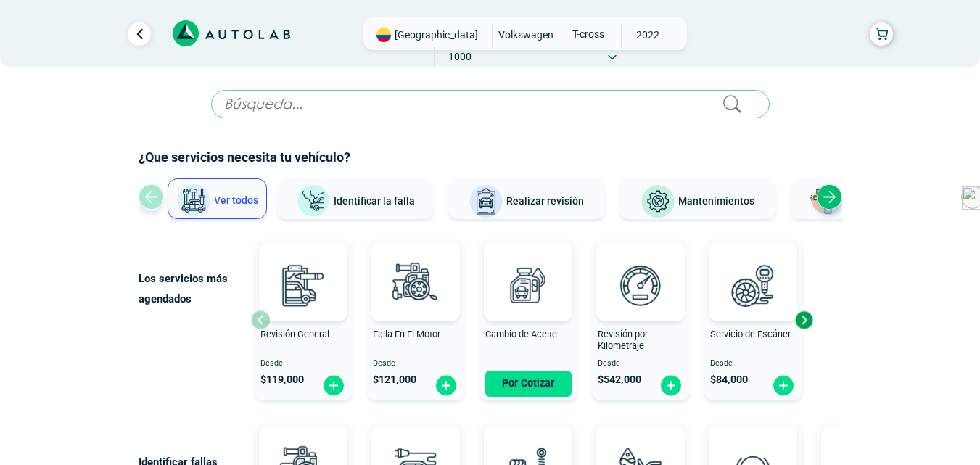 The width and height of the screenshot is (980, 465). Describe the element at coordinates (406, 334) in the screenshot. I see `span: Falla En El Motor` at that location.